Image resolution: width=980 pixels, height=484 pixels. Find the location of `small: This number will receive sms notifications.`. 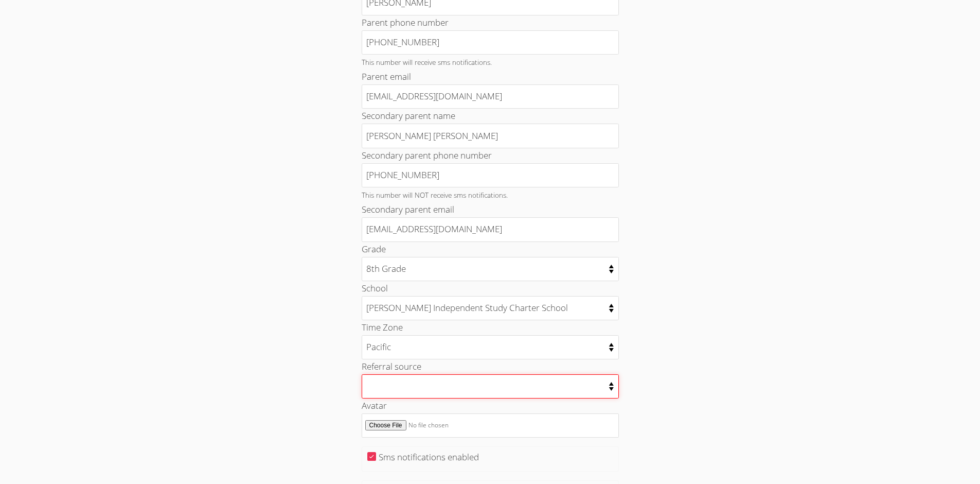

small: This number will receive sms notifications. is located at coordinates (426, 62).